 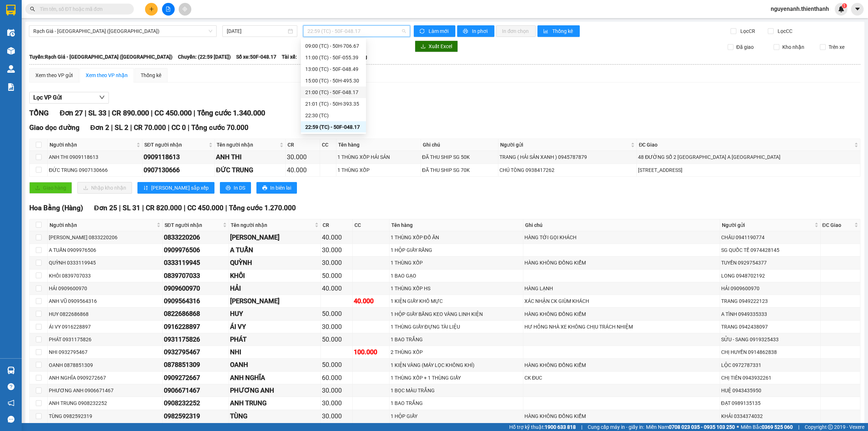 I want to click on div: HÀNG TỚI GỌI KHÁCH, so click(x=621, y=238).